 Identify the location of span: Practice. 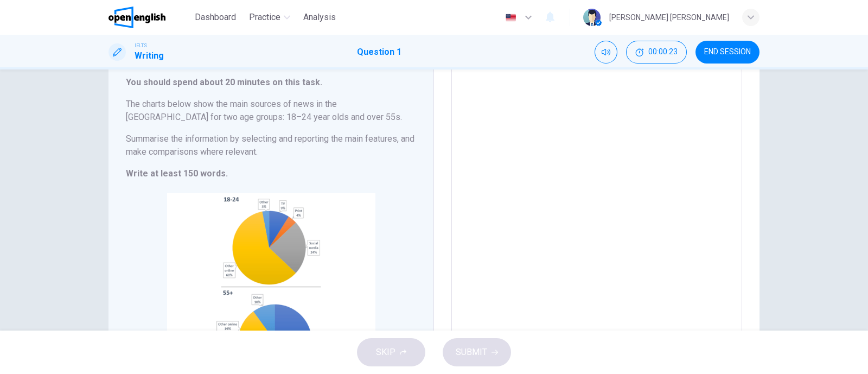
(265, 17).